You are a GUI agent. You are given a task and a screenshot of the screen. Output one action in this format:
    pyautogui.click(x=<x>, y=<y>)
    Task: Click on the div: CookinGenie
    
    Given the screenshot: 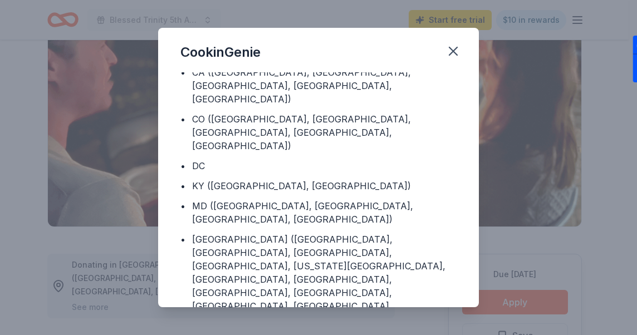 What is the action you would take?
    pyautogui.click(x=221, y=52)
    